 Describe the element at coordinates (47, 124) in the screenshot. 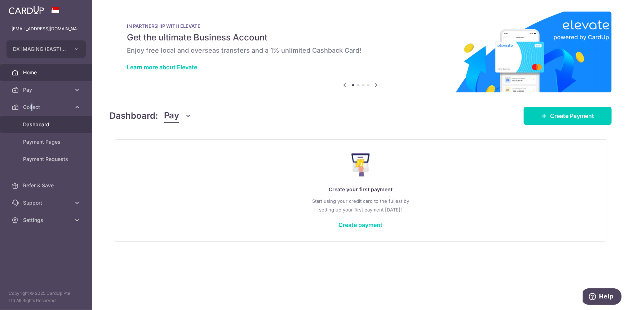

I see `span: Dashboard` at that location.